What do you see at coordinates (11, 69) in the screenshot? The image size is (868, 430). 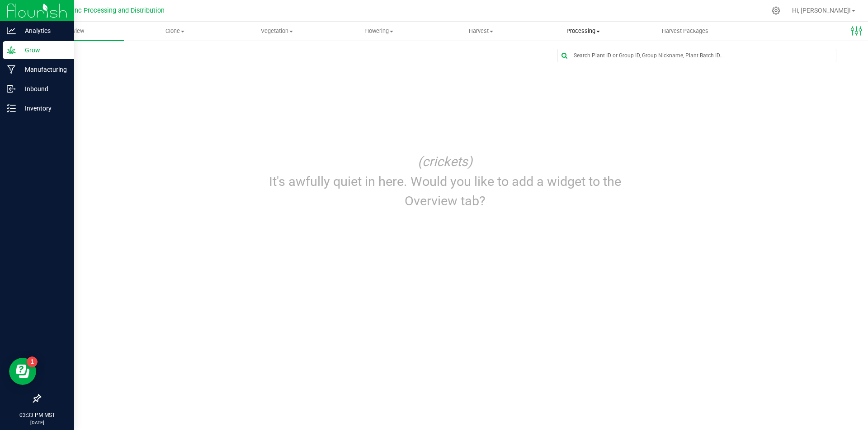 I see `inline-svg: Manufacturing` at bounding box center [11, 69].